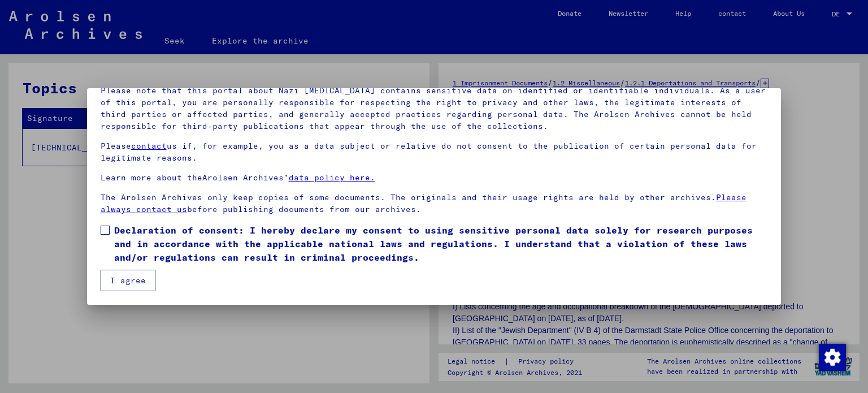  Describe the element at coordinates (151, 178) in the screenshot. I see `font: Learn more about the` at that location.